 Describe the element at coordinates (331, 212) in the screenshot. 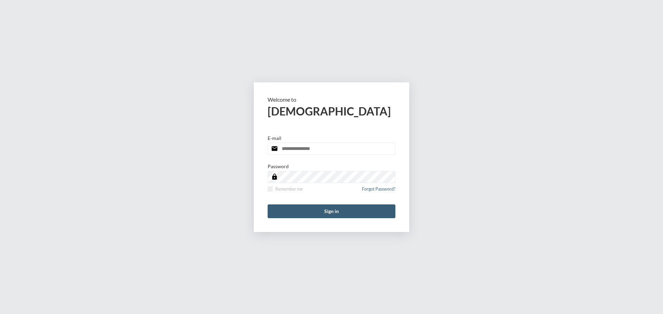

I see `button: Sign in` at that location.